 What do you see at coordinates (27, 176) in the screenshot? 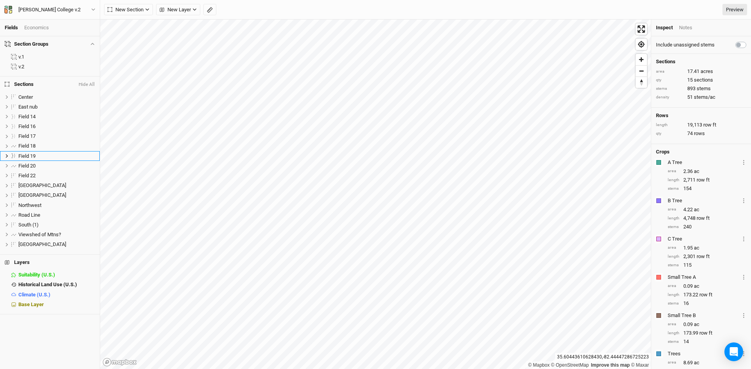
I see `span: Field 22` at bounding box center [27, 176].